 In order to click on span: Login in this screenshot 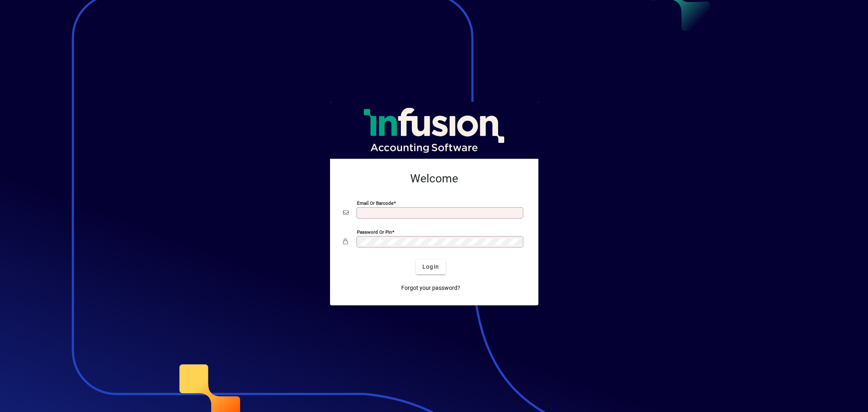, I will do `click(431, 267)`.